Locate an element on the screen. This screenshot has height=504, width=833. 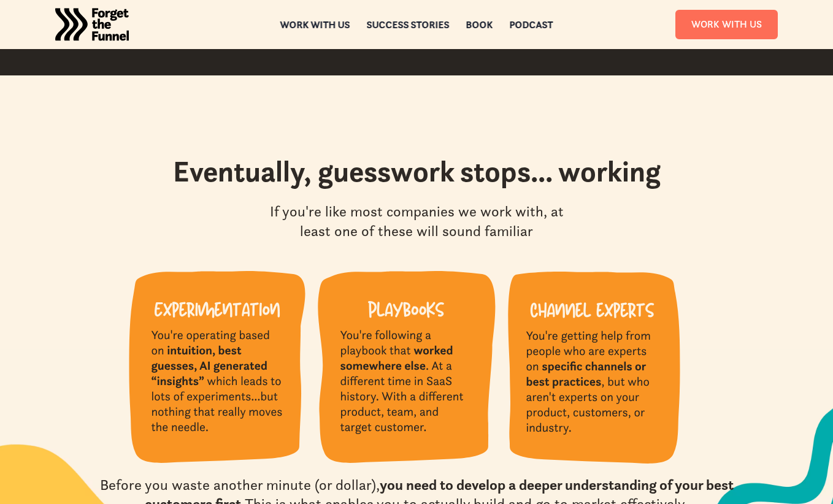
div: Book is located at coordinates (480, 24).